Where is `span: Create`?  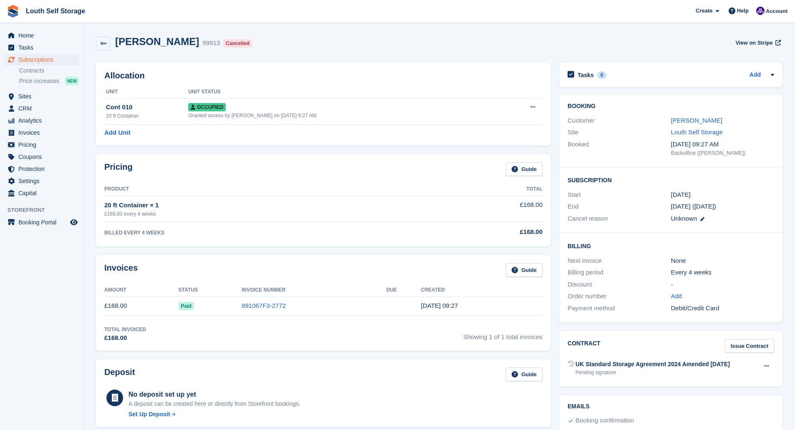
span: Create is located at coordinates (704, 11).